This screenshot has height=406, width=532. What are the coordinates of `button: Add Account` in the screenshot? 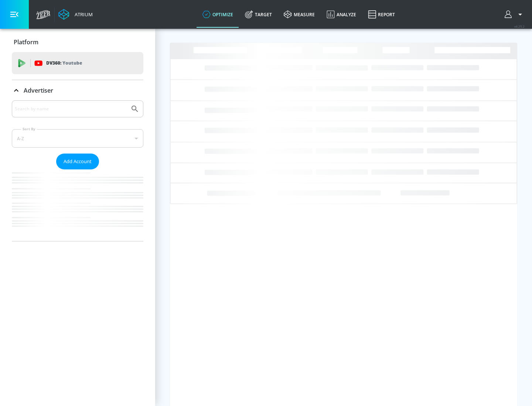 It's located at (77, 161).